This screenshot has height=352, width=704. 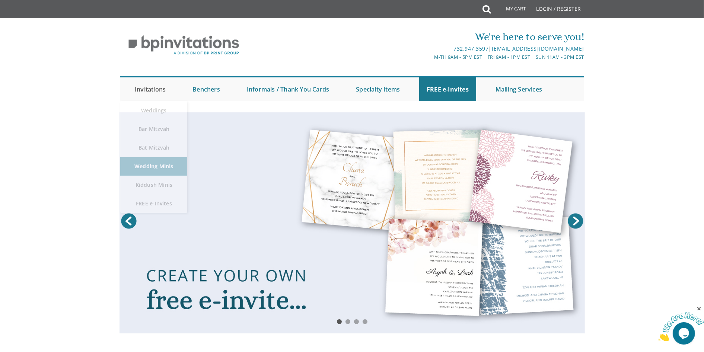 What do you see at coordinates (519, 89) in the screenshot?
I see `a: Mailing Services` at bounding box center [519, 89].